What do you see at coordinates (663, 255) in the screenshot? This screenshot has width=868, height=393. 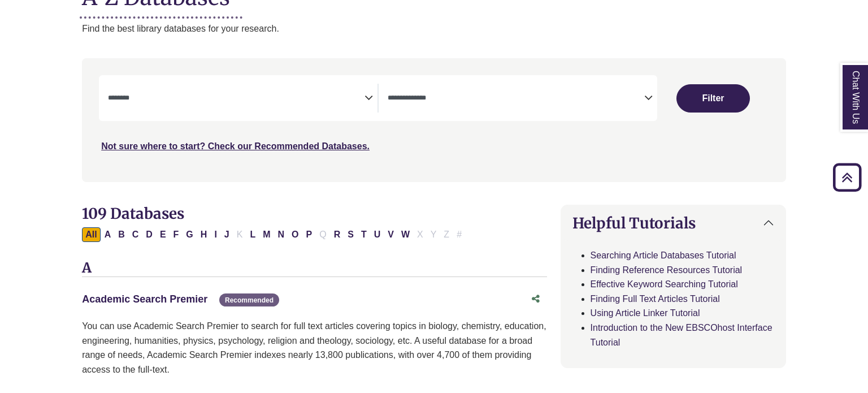 I see `a: Searching Article Databases Tutorial` at bounding box center [663, 255].